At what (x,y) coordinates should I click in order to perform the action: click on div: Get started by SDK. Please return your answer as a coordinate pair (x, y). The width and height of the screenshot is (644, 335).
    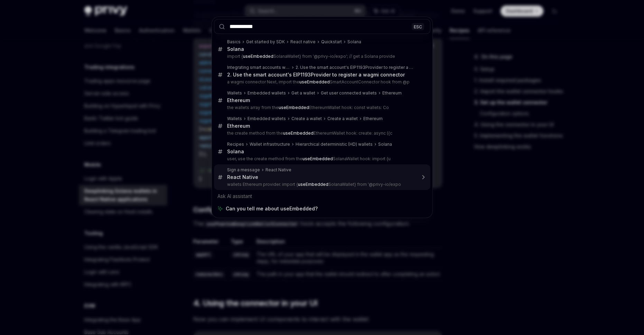
    Looking at the image, I should click on (266, 42).